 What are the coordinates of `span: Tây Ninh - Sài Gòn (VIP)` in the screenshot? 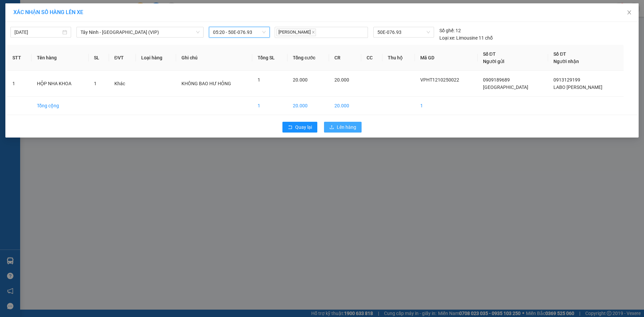 It's located at (140, 32).